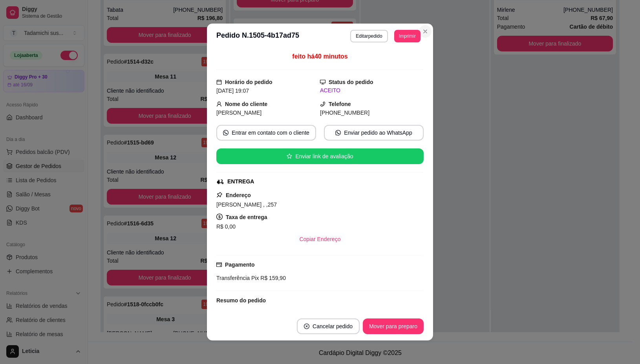 The width and height of the screenshot is (640, 364). What do you see at coordinates (219, 217) in the screenshot?
I see `span: dollar` at bounding box center [219, 217].